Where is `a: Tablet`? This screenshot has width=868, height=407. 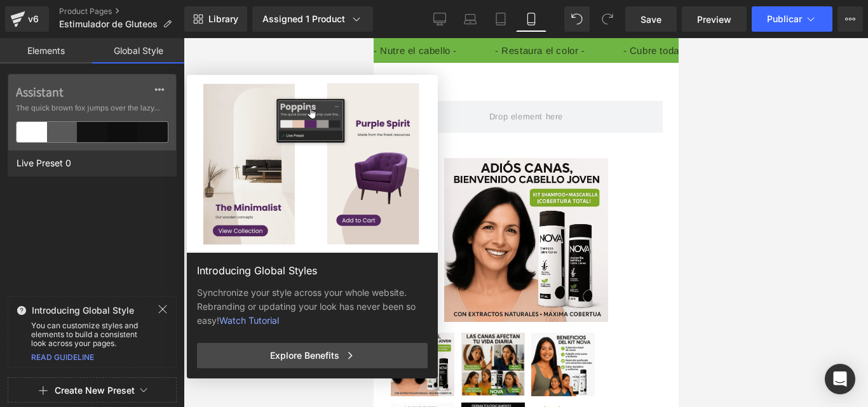 a: Tablet is located at coordinates (500, 19).